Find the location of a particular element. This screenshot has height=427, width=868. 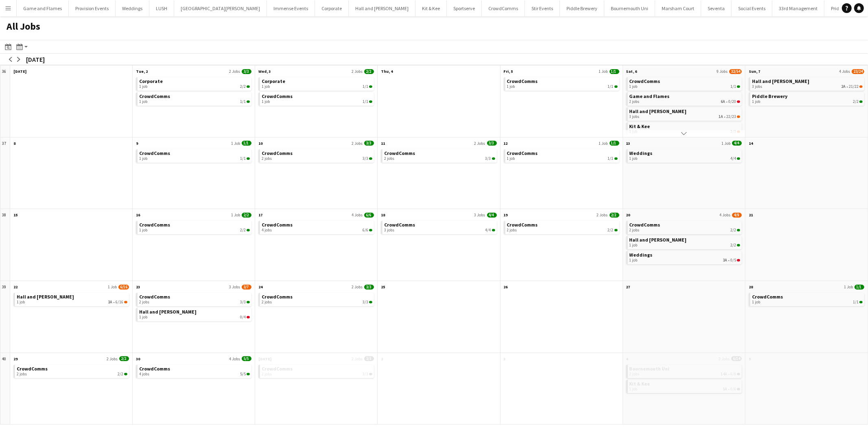

span: Kit & Kee is located at coordinates (640, 127).